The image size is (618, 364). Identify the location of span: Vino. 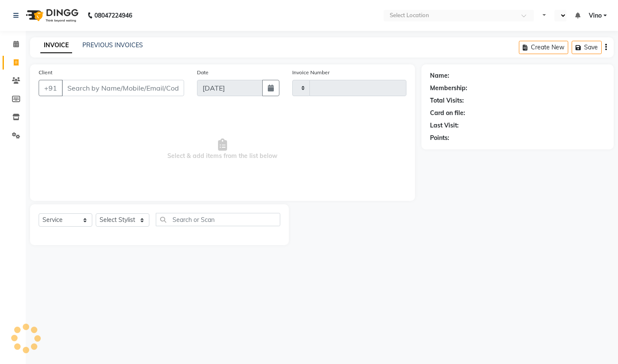
(595, 15).